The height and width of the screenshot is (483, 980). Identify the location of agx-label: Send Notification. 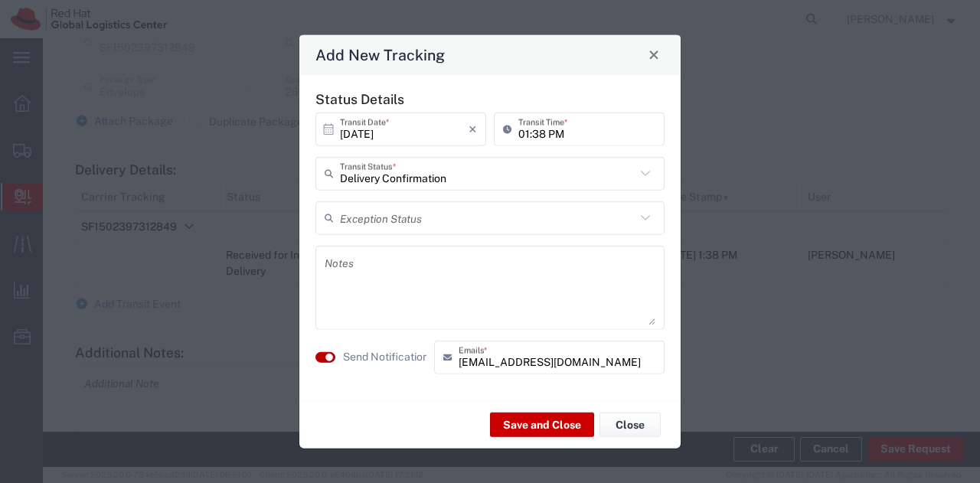
(384, 357).